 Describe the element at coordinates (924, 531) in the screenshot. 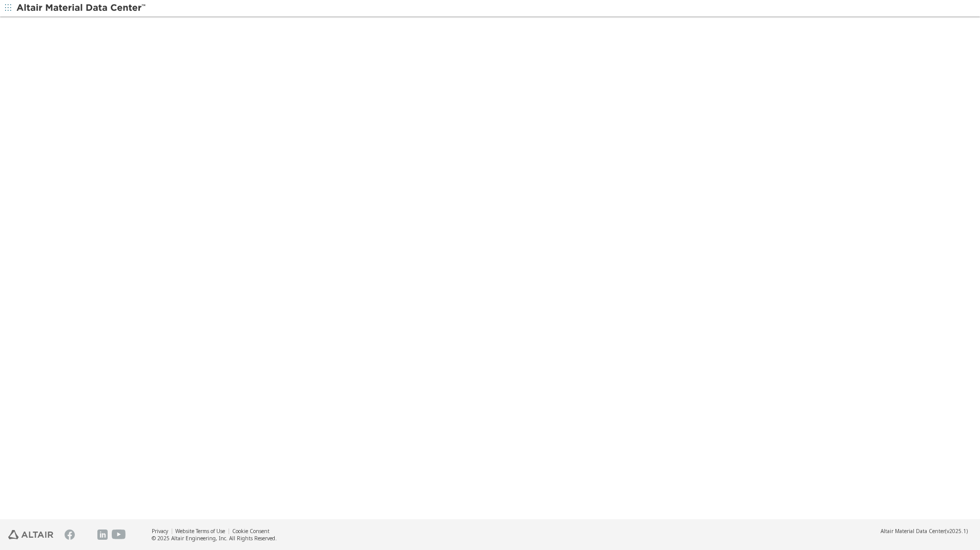

I see `div: (v2025.1)` at that location.